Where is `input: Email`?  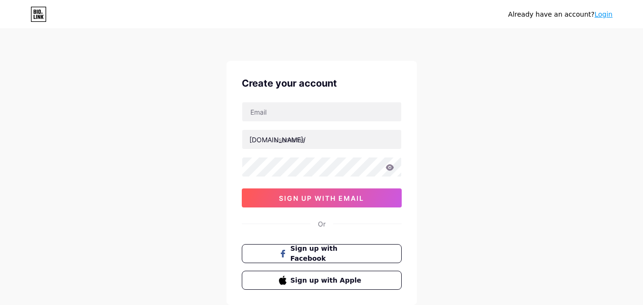
input: Email is located at coordinates (322, 112).